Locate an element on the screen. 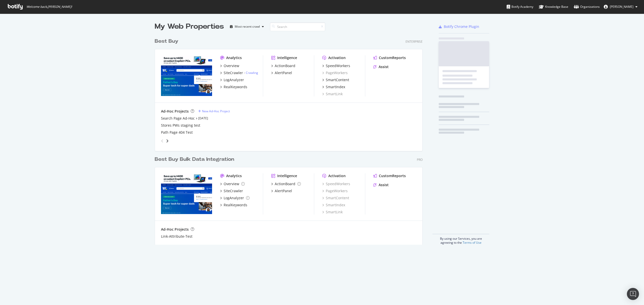  div: Botify Chrome Plugin is located at coordinates (462, 27).